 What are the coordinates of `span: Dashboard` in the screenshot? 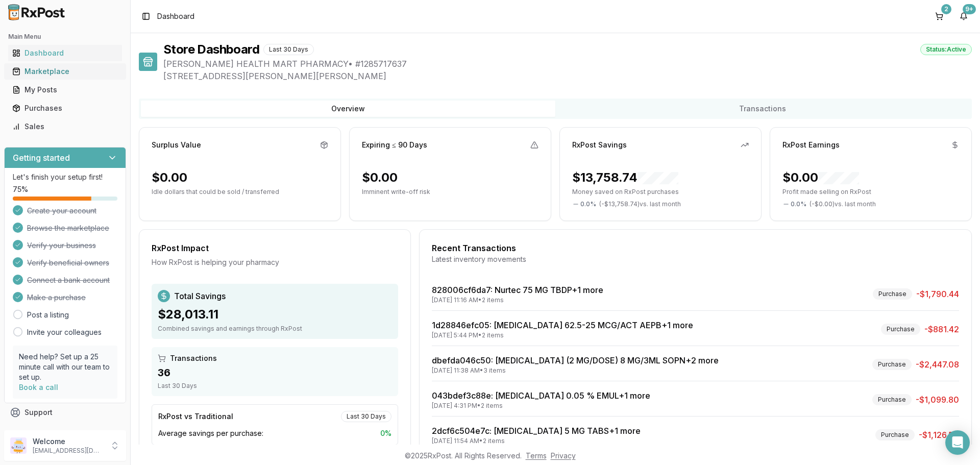 It's located at (176, 16).